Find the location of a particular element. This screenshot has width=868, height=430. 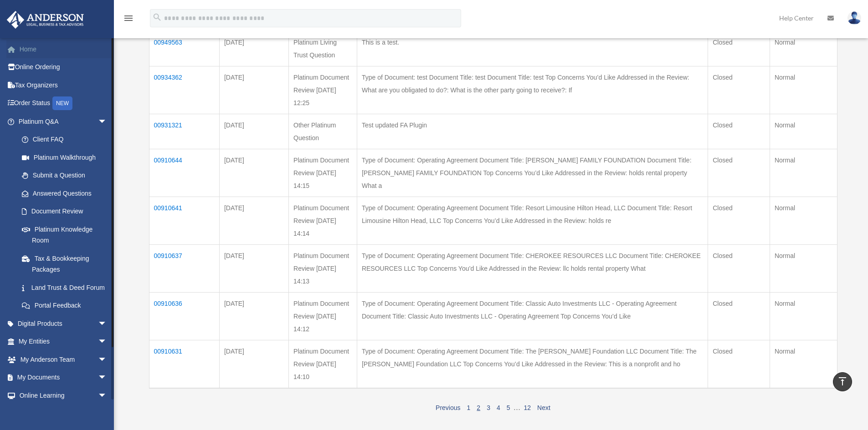

img: Anderson Advisors Platinum Portal is located at coordinates (45, 19).